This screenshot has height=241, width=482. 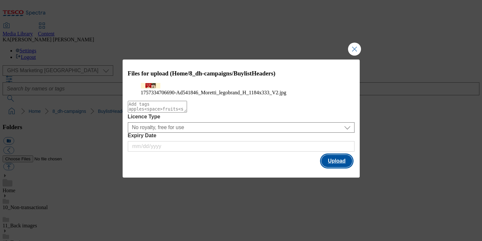 I want to click on button: Close Modal, so click(x=355, y=49).